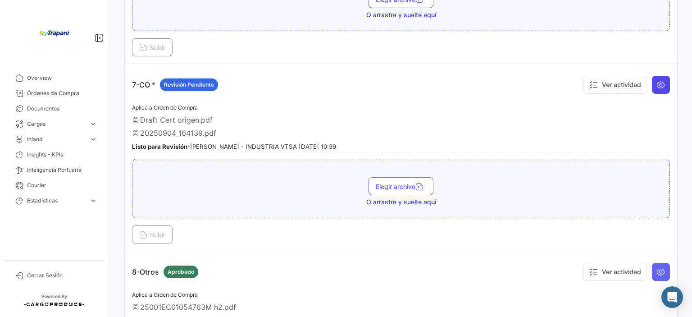  I want to click on span: Courier, so click(62, 185).